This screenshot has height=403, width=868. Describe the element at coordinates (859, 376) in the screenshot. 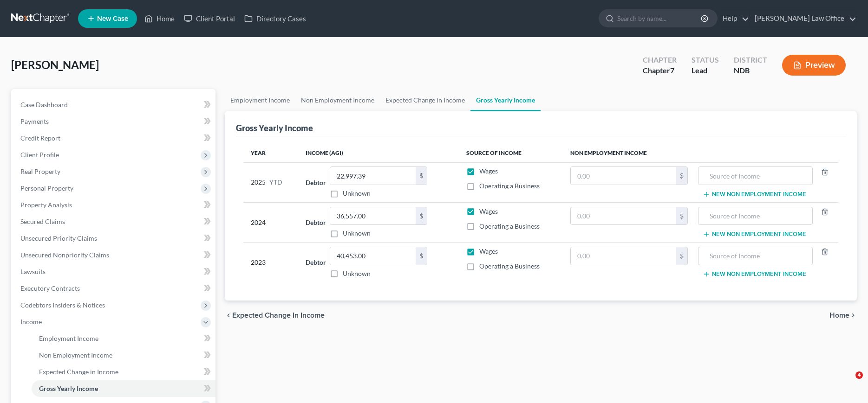

I see `span: 4` at that location.